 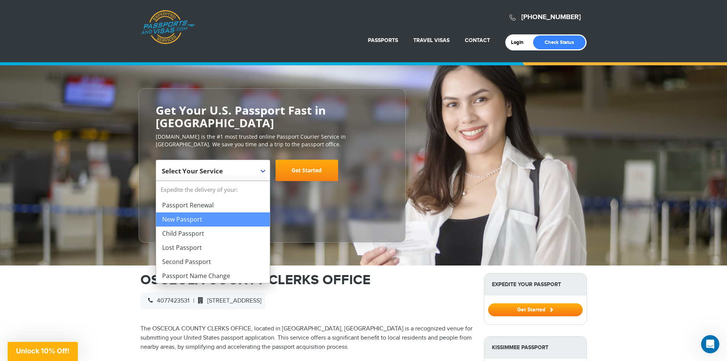 What do you see at coordinates (306, 280) in the screenshot?
I see `h1: OSCEOLA COUNTY CLERKS OFFICE` at bounding box center [306, 280].